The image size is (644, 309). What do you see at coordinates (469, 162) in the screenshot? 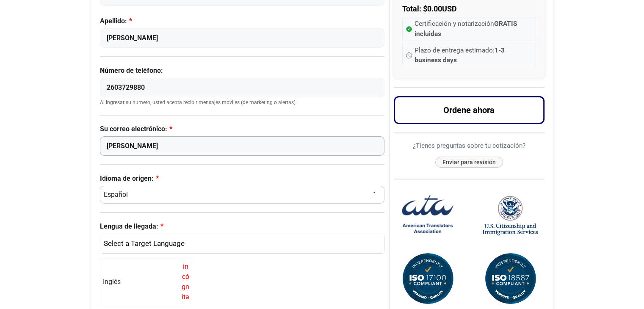
I see `font: Enviar para revisión` at bounding box center [469, 162].